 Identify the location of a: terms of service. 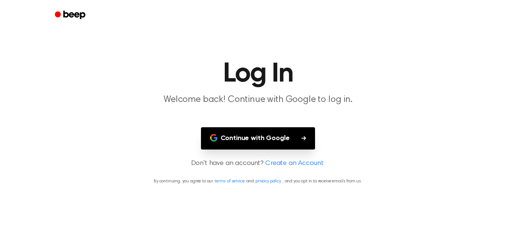
(229, 181).